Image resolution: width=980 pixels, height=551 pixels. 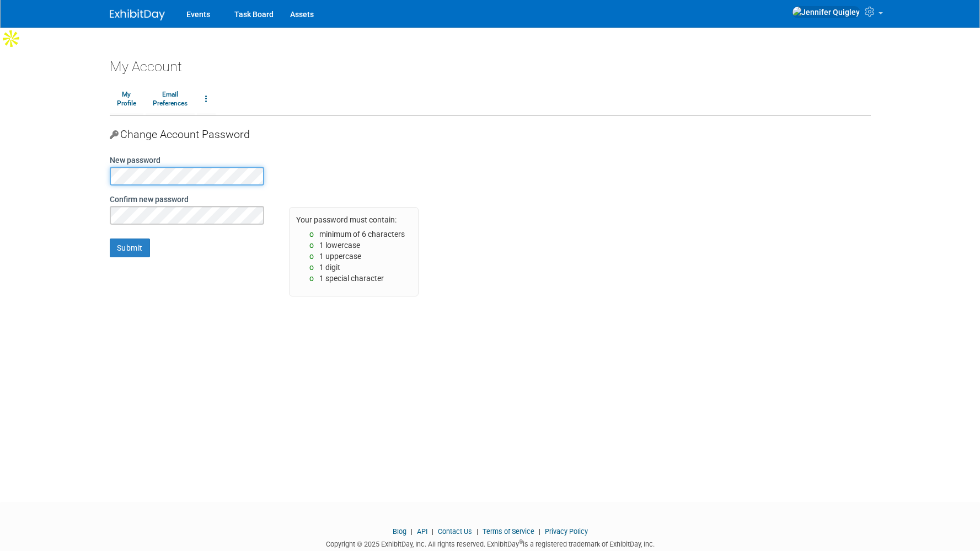 I want to click on div: My Account, so click(x=491, y=63).